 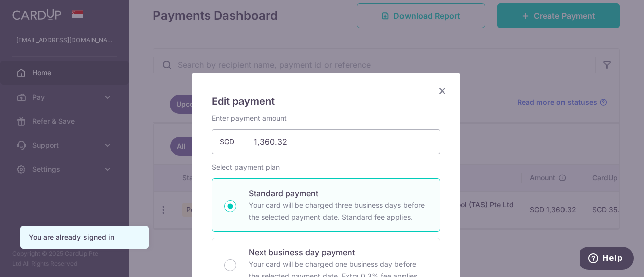 What do you see at coordinates (442, 91) in the screenshot?
I see `button: Close` at bounding box center [442, 91].